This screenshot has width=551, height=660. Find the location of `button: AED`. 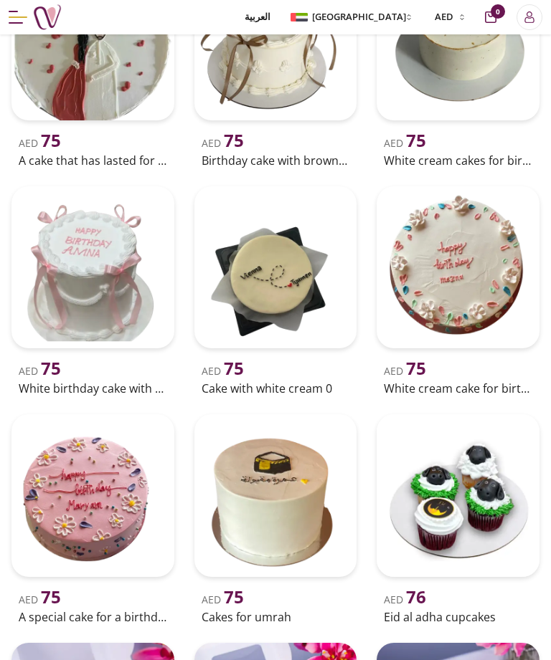

button: AED is located at coordinates (448, 17).